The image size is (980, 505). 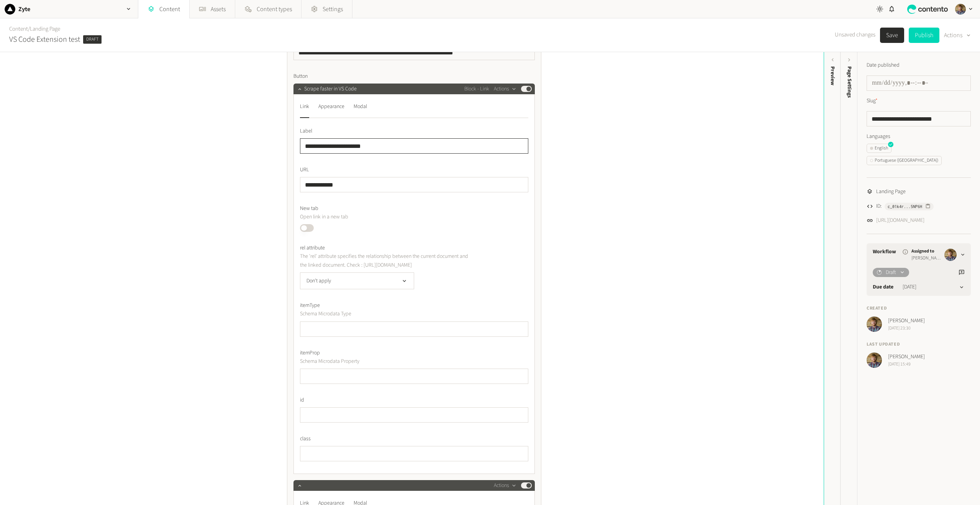 What do you see at coordinates (883, 65) in the screenshot?
I see `label: Date published` at bounding box center [883, 65].